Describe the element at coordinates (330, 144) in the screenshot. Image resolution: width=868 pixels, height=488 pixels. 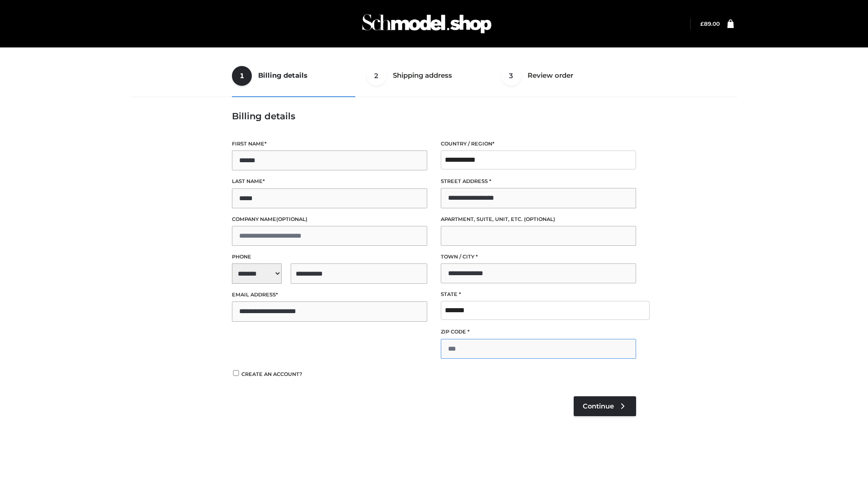
I see `label: First name` at that location.